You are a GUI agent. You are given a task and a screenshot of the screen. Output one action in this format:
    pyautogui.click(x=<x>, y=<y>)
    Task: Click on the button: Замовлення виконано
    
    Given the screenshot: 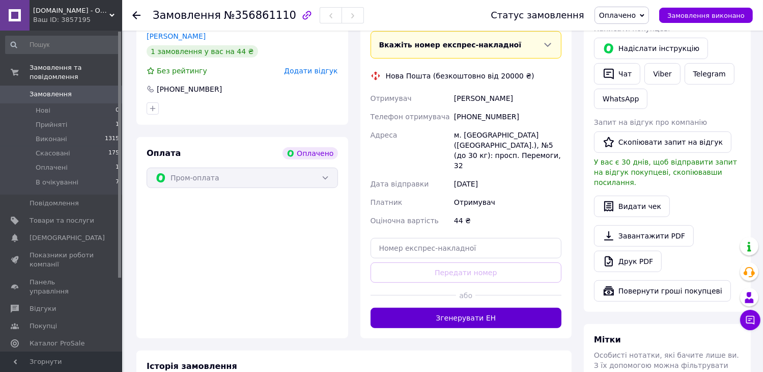 What is the action you would take?
    pyautogui.click(x=706, y=15)
    